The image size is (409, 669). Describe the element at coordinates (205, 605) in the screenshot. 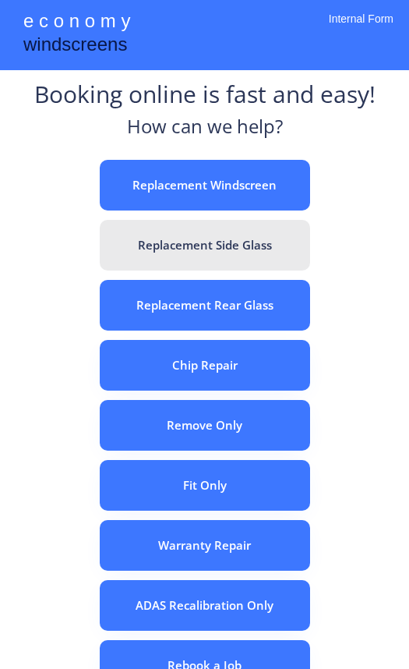

I see `button: ADAS Recalibration Only` at that location.